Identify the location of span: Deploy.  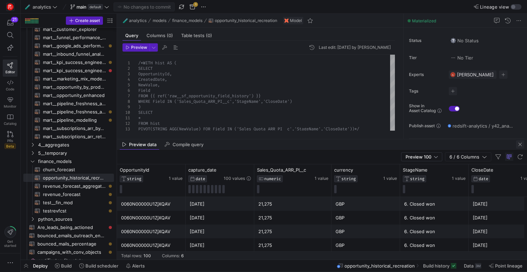
(40, 265).